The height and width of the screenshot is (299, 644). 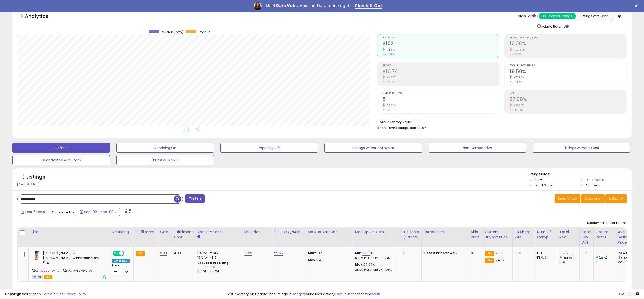 I want to click on small: -30.50%, so click(x=518, y=49).